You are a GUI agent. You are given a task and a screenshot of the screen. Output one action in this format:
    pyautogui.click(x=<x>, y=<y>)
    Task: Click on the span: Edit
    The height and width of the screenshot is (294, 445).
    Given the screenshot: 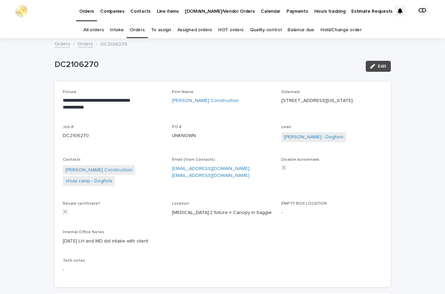 What is the action you would take?
    pyautogui.click(x=382, y=66)
    